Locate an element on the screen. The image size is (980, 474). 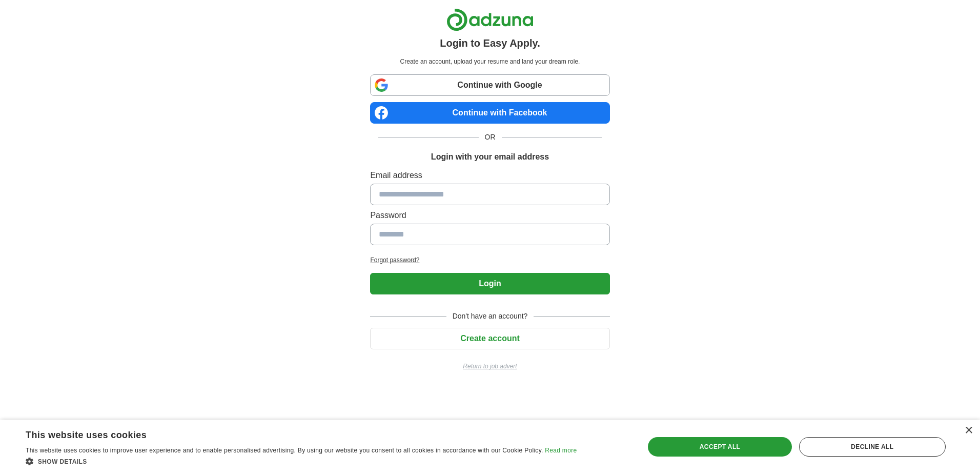
div: Decline all is located at coordinates (872, 447).